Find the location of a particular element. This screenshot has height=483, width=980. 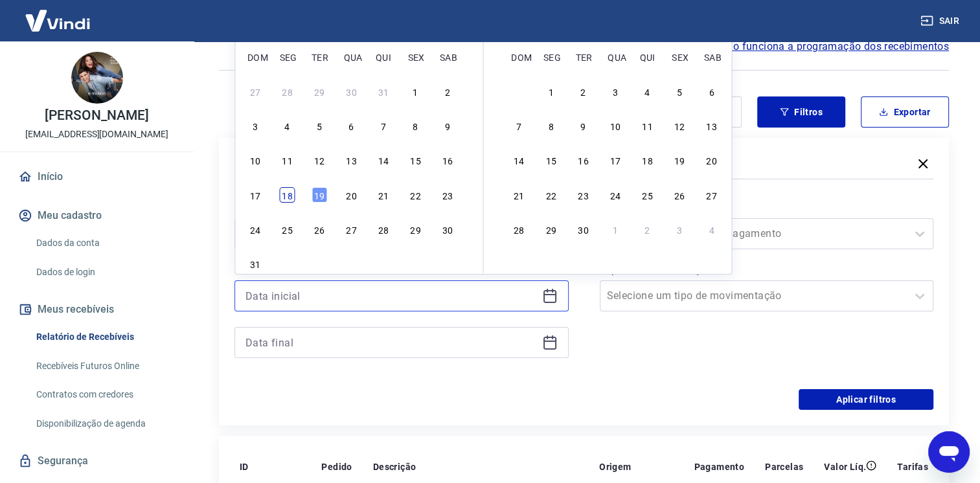

div: Choose quarta-feira, 24 de setembro de 2025 is located at coordinates (616, 195).